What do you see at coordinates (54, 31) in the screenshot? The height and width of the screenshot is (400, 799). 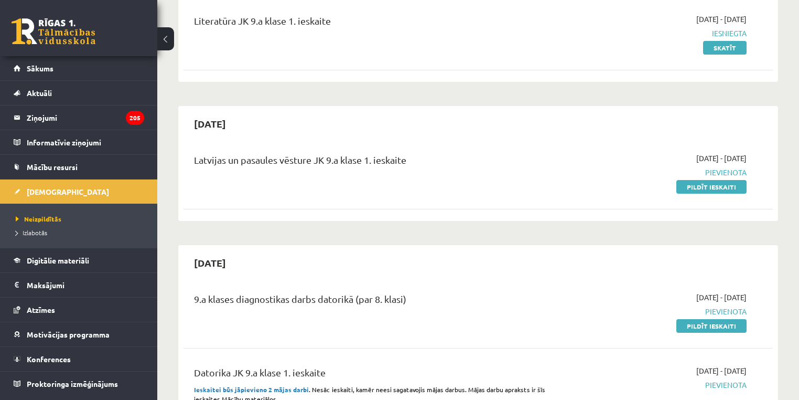 I see `a: Rīgas 1. Tālmācības vidusskola` at bounding box center [54, 31].